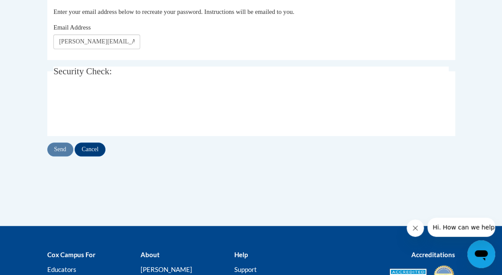 The image size is (502, 275). Describe the element at coordinates (150, 254) in the screenshot. I see `b: About` at that location.